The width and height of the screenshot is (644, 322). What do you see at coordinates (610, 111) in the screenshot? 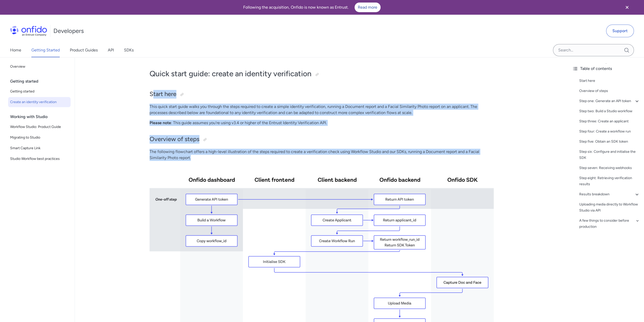
I see `a: Step two: Build a Studio workflow` at bounding box center [610, 111].